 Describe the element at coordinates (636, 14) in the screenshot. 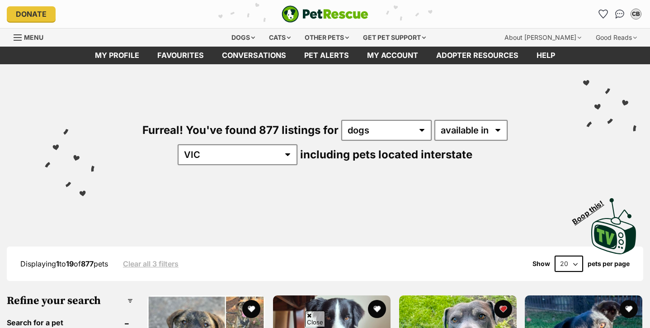

I see `div: CB` at that location.